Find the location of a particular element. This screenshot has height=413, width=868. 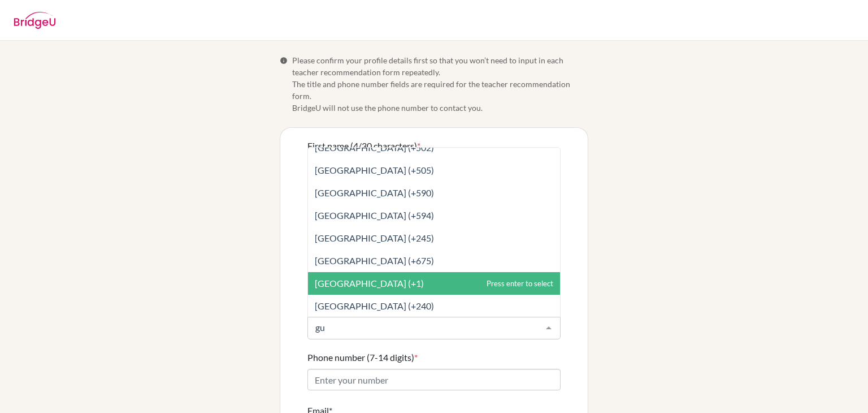

label: First name (4/30 characters) is located at coordinates (364, 146).